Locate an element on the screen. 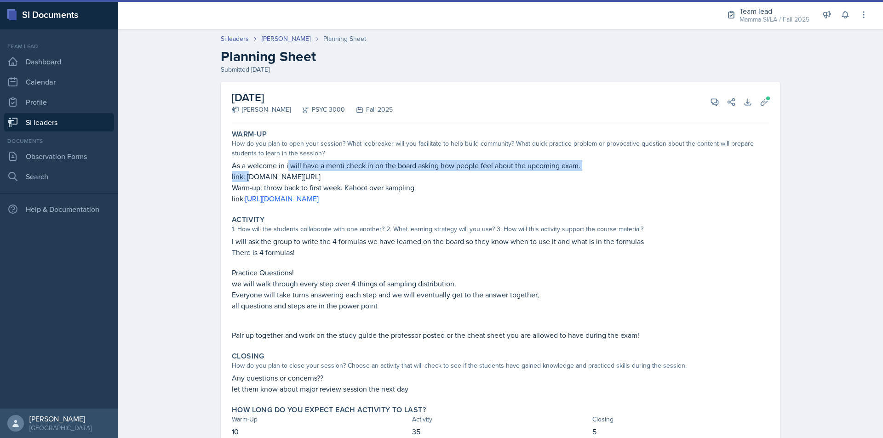 The height and width of the screenshot is (438, 883). div: How do you plan to open your session? What icebreaker will you facilitate to help build community... is located at coordinates (500, 148).